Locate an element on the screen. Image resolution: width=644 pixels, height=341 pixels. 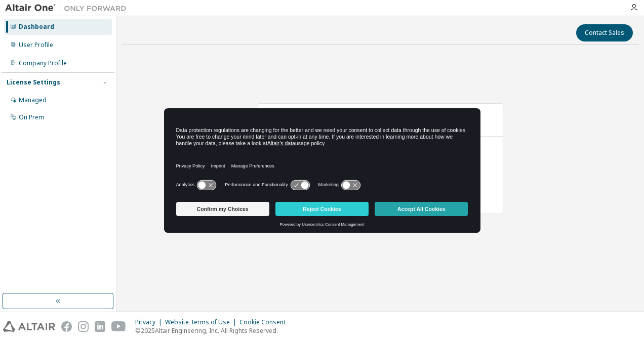
div: Cookie Consent is located at coordinates (265, 322).